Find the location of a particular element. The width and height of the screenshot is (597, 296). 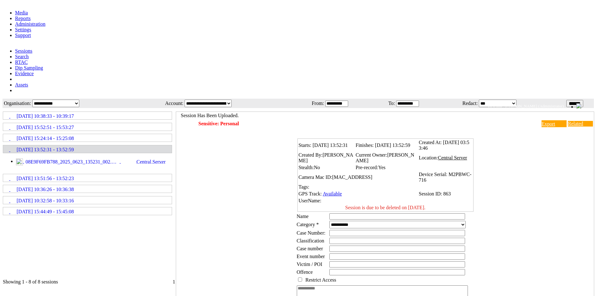

span: Tags: is located at coordinates (304, 187).